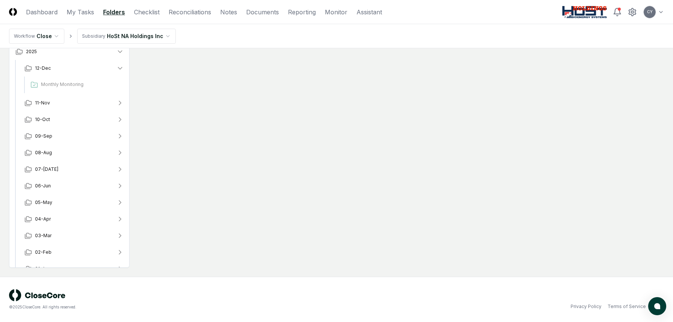 The width and height of the screenshot is (673, 322). Describe the element at coordinates (627, 306) in the screenshot. I see `a: Terms of Service` at that location.